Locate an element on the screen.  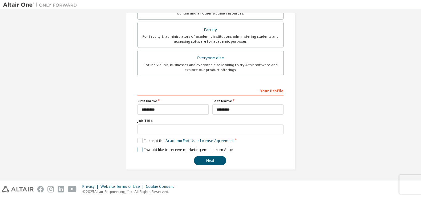
div: For individuals, businesses and everyone else looking to try Altair software and explore our prod... is located at coordinates (210, 67).